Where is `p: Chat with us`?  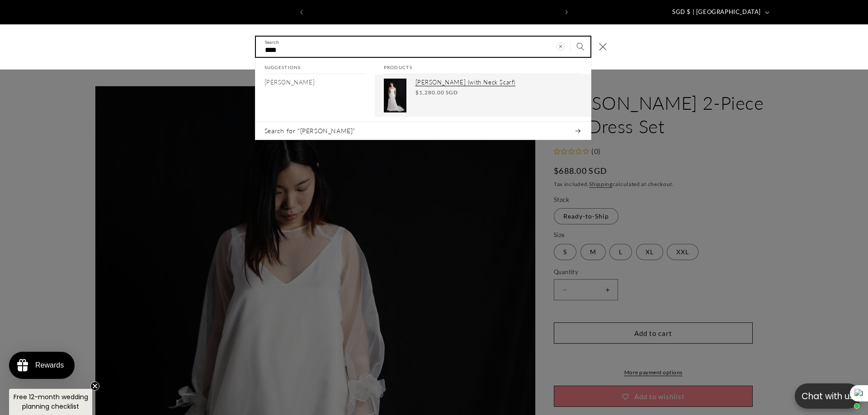 p: Chat with us is located at coordinates (828, 397).